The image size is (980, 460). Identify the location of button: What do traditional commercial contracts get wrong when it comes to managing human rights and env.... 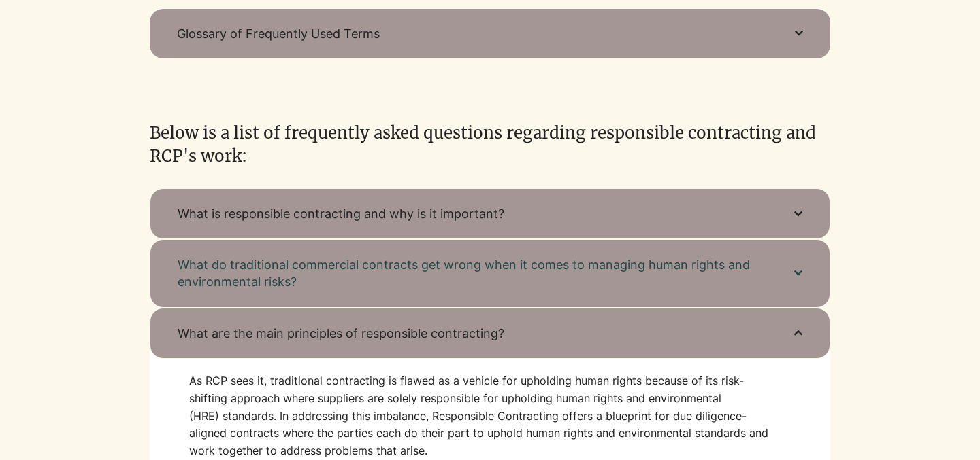
(490, 273).